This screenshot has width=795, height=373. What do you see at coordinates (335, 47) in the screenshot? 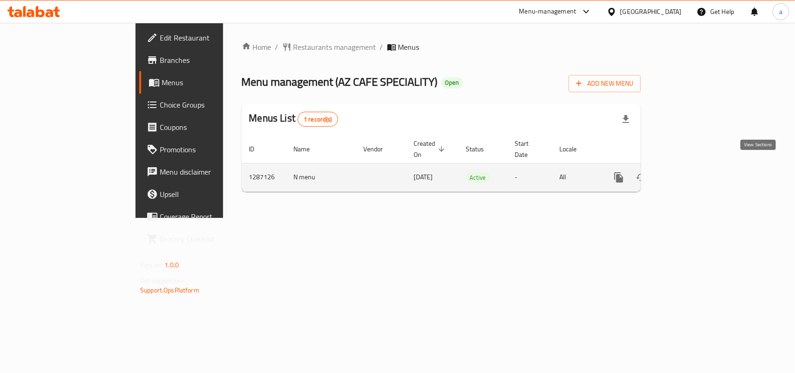
I see `span: Restaurants management` at bounding box center [335, 47].